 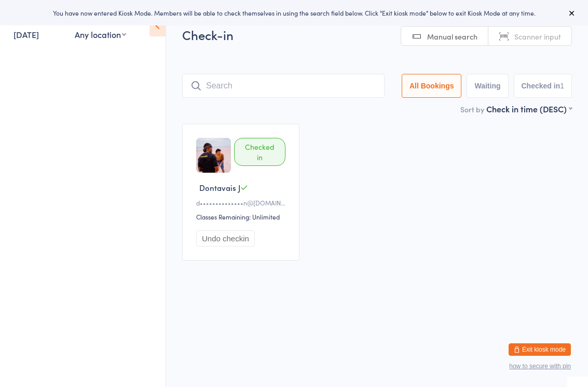 I want to click on button: Exit kiosk mode, so click(x=540, y=349).